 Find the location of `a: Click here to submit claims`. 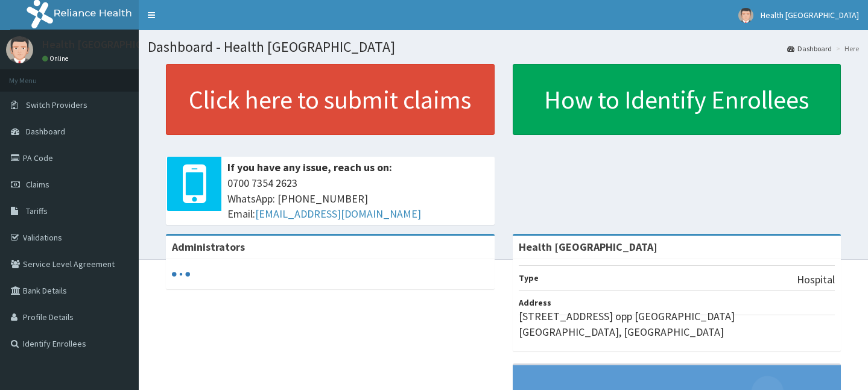

a: Click here to submit claims is located at coordinates (330, 100).